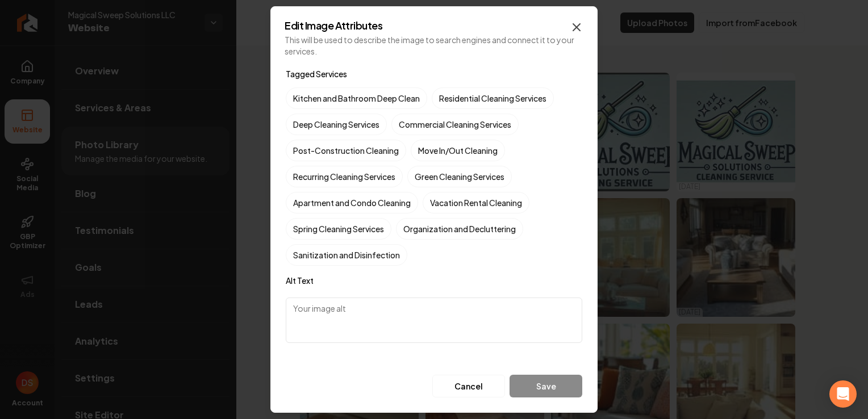  Describe the element at coordinates (352, 203) in the screenshot. I see `label: Apartment and Condo Cleaning` at that location.